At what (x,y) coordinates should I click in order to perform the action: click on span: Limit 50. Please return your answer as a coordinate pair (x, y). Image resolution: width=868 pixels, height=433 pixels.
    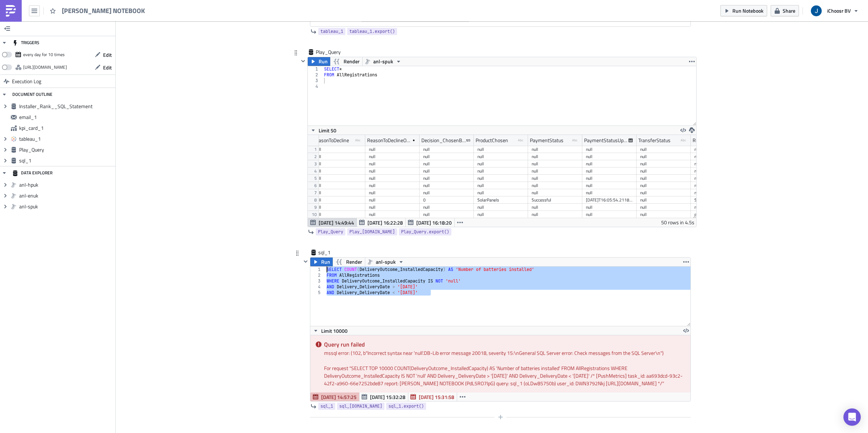
    Looking at the image, I should click on (327, 130).